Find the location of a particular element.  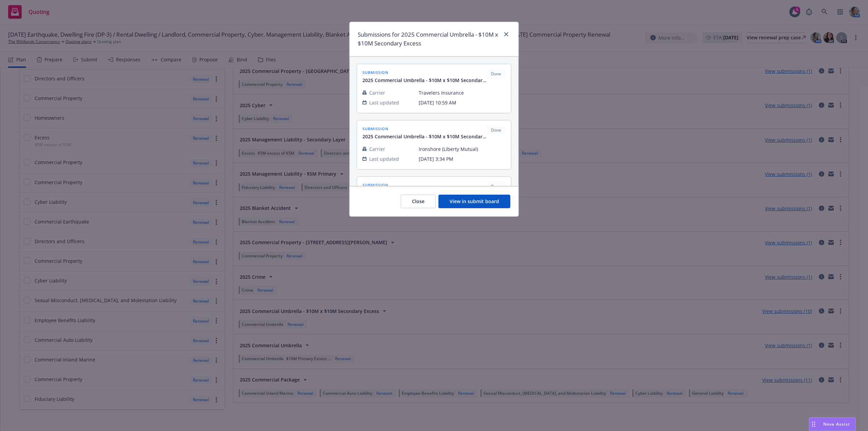

button: View in submit board is located at coordinates (474, 201).